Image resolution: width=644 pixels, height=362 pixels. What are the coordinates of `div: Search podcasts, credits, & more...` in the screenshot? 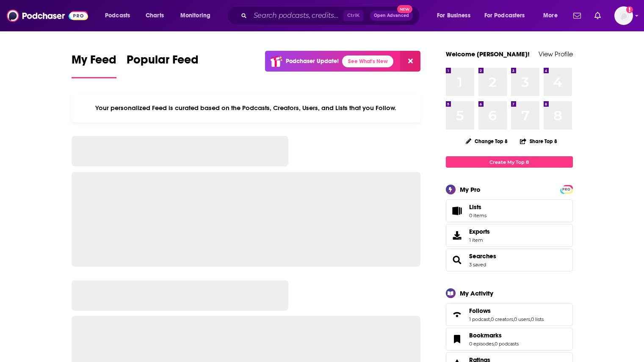 It's located at (332, 15).